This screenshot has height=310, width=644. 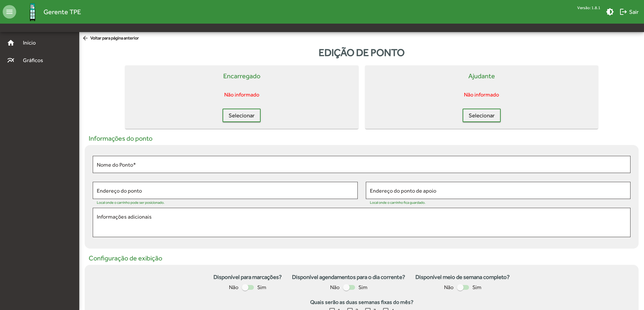 What do you see at coordinates (110, 38) in the screenshot?
I see `span: Voltar para página anterior` at bounding box center [110, 38].